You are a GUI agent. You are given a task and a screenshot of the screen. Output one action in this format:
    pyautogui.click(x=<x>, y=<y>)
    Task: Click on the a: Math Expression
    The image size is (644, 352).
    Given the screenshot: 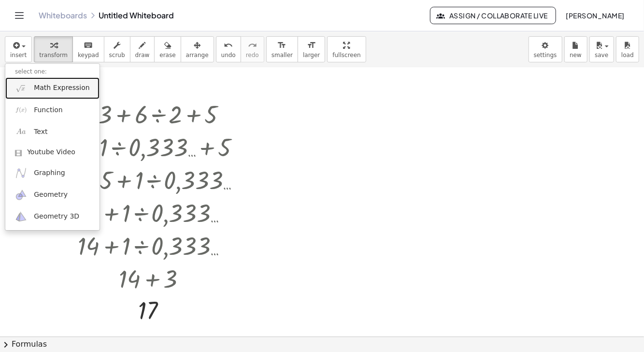 What is the action you would take?
    pyautogui.click(x=52, y=88)
    